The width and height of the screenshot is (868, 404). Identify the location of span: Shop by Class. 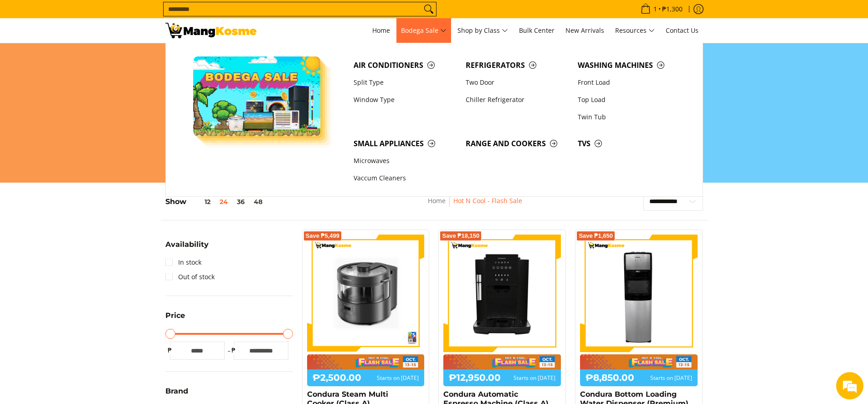
(482, 30).